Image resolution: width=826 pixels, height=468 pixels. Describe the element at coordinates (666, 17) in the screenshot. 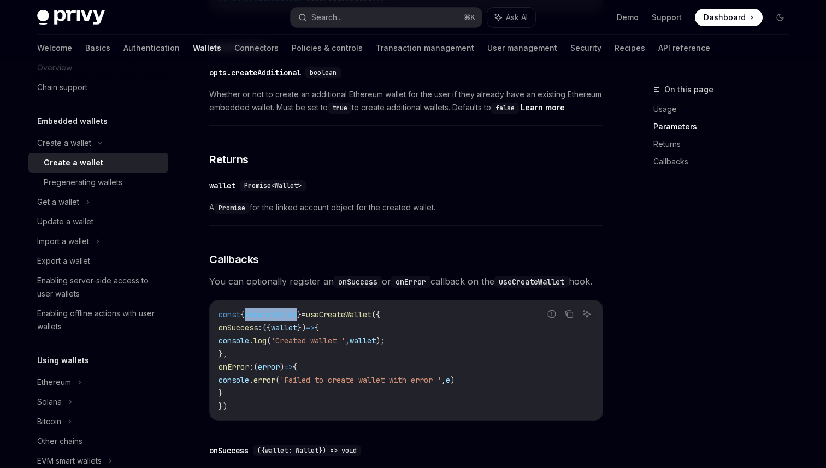

I see `a: Support` at that location.